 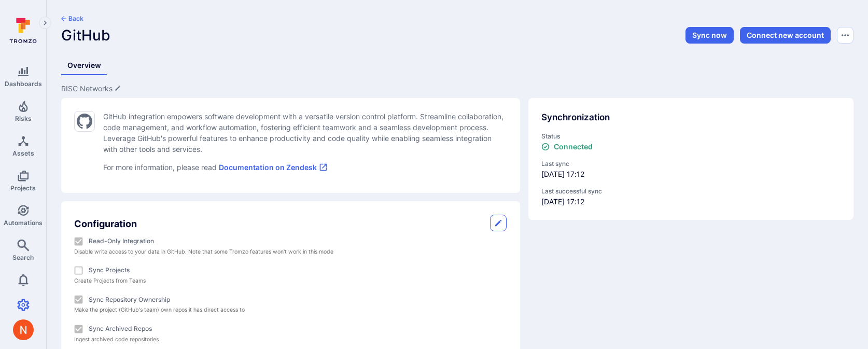 What do you see at coordinates (85, 35) in the screenshot?
I see `span: GitHub` at bounding box center [85, 35].